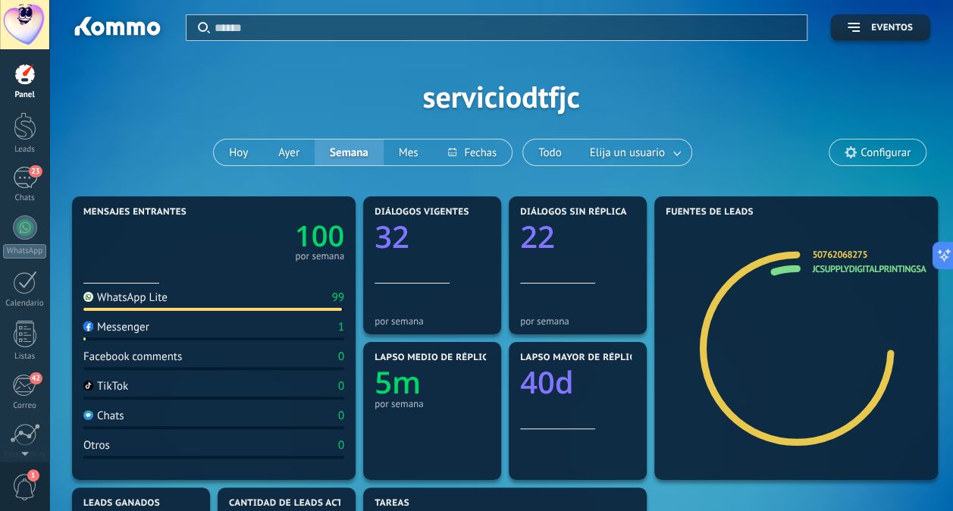  Describe the element at coordinates (580, 358) in the screenshot. I see `span: Lapso mayor de réplica` at that location.